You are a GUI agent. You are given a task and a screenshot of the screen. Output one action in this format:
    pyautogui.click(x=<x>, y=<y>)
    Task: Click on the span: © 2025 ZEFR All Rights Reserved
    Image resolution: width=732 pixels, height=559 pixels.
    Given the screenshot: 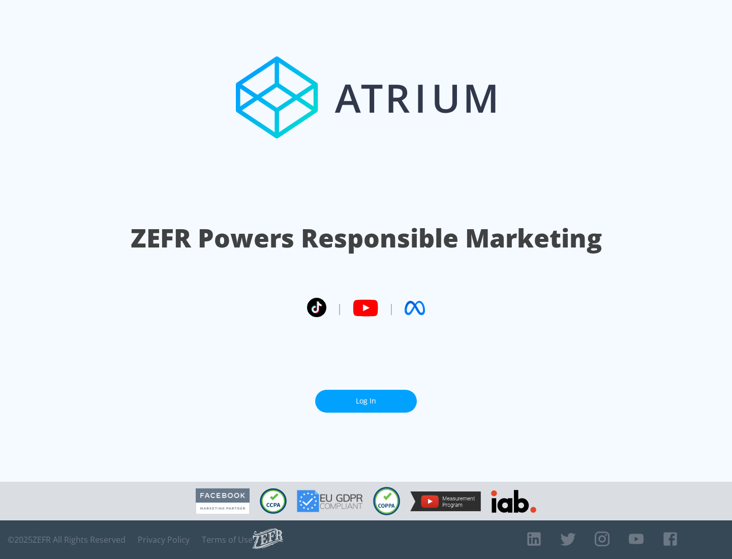 What is the action you would take?
    pyautogui.click(x=67, y=540)
    